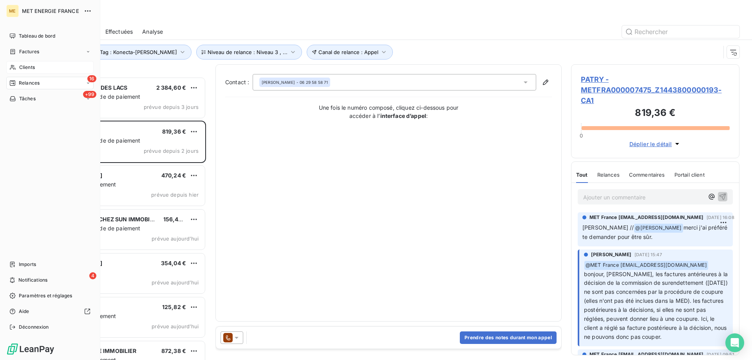 The height and width of the screenshot is (360, 752). What do you see at coordinates (656, 232) in the screenshot?
I see `span: merci j'ai préféré te demander pour être sûr.` at bounding box center [656, 232].